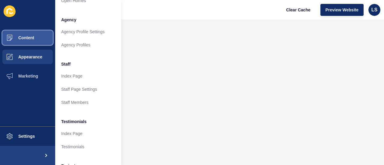 Image resolution: width=384 pixels, height=165 pixels. What do you see at coordinates (88, 89) in the screenshot?
I see `a: Staff Page Settings` at bounding box center [88, 89].